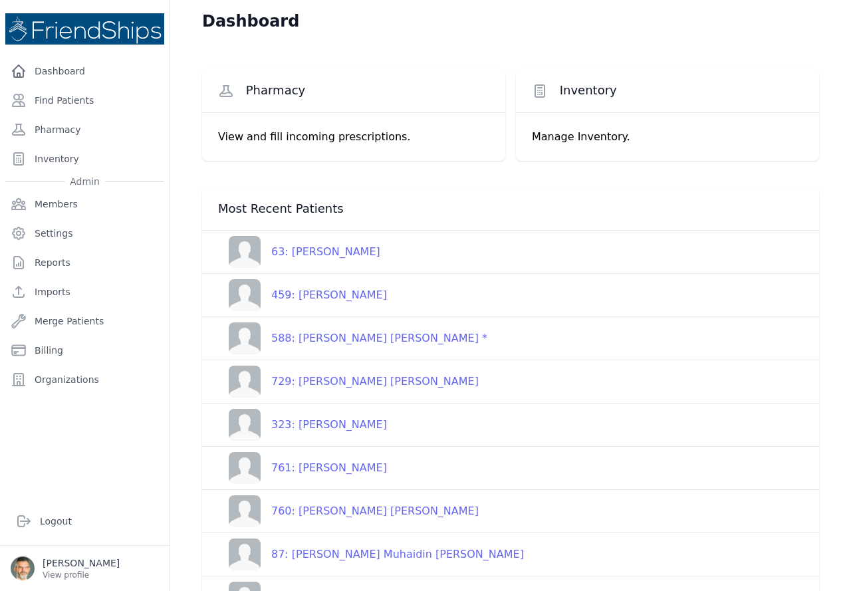 The image size is (851, 591). What do you see at coordinates (668, 137) in the screenshot?
I see `p: Manage Inventory.` at bounding box center [668, 137].